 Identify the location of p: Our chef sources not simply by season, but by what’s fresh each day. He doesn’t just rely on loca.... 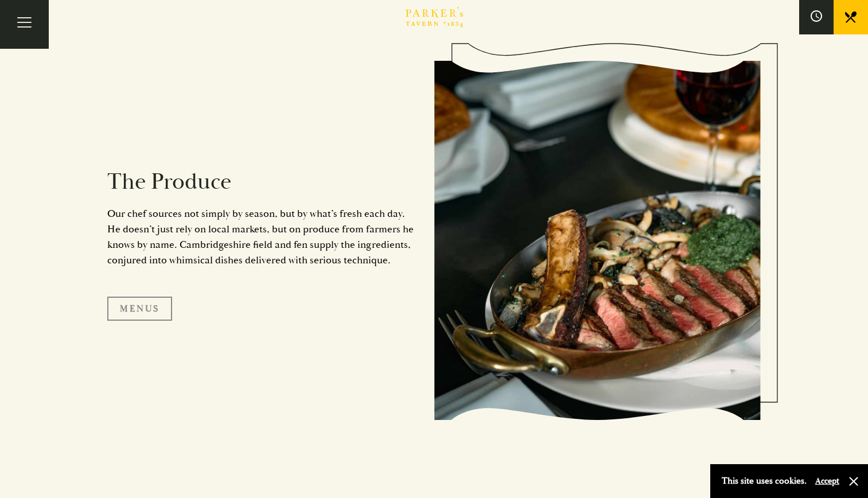
(262, 237).